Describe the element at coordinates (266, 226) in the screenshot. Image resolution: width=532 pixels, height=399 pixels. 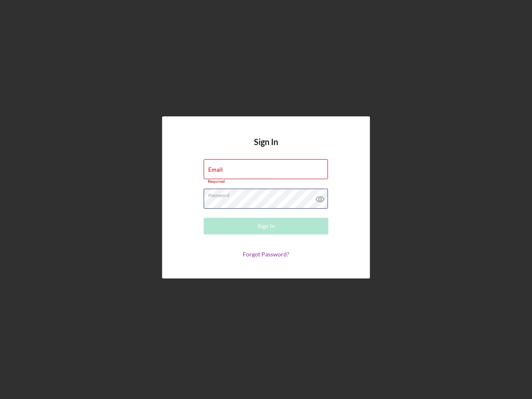
I see `div: Sign In` at that location.